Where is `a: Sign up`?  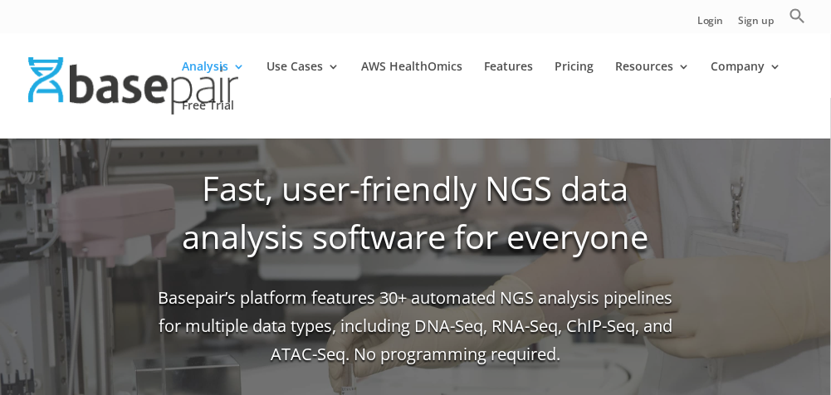
a: Sign up is located at coordinates (756, 24).